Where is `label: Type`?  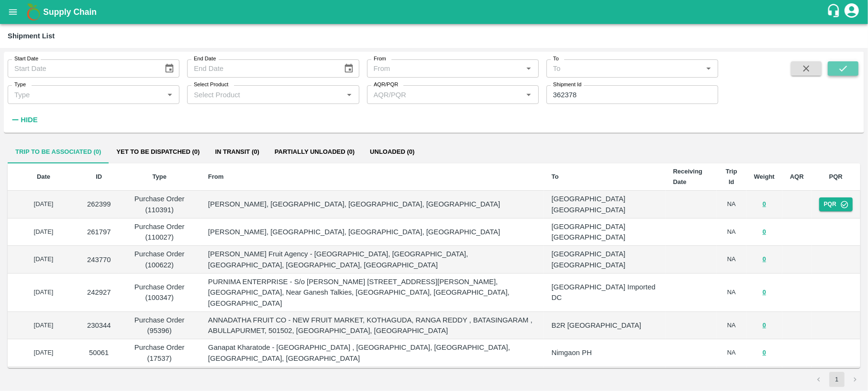
label: Type is located at coordinates (20, 85).